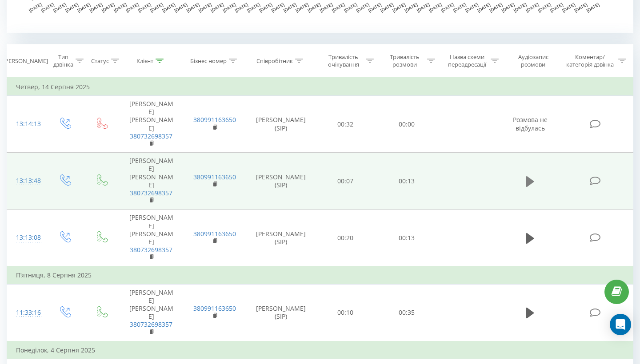 The height and width of the screenshot is (364, 640). I want to click on div: Тривалість розмови, so click(404, 61).